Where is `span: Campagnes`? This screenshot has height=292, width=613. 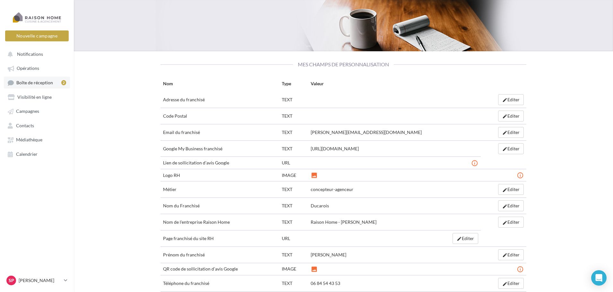 span: Campagnes is located at coordinates (28, 111).